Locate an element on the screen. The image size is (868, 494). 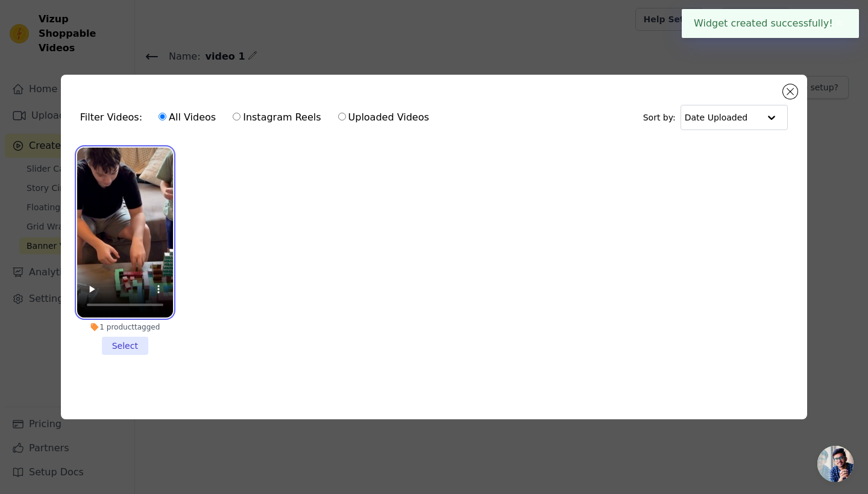
div: Aprire la chat is located at coordinates (836, 464).